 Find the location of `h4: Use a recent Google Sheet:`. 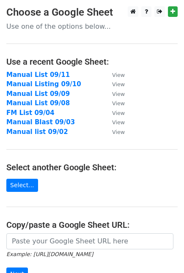

h4: Use a recent Google Sheet: is located at coordinates (92, 62).